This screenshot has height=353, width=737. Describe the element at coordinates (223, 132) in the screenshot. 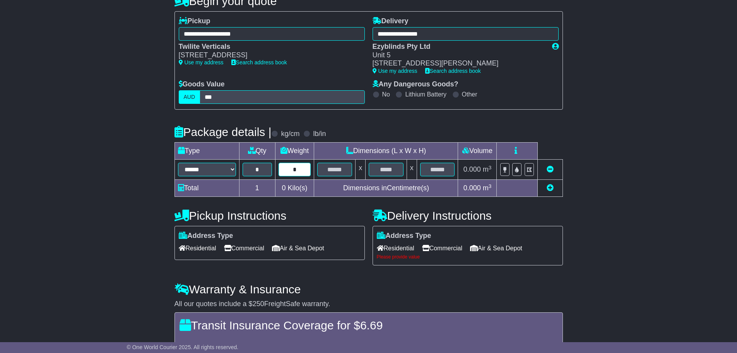

I see `h4: Package details |` at that location.